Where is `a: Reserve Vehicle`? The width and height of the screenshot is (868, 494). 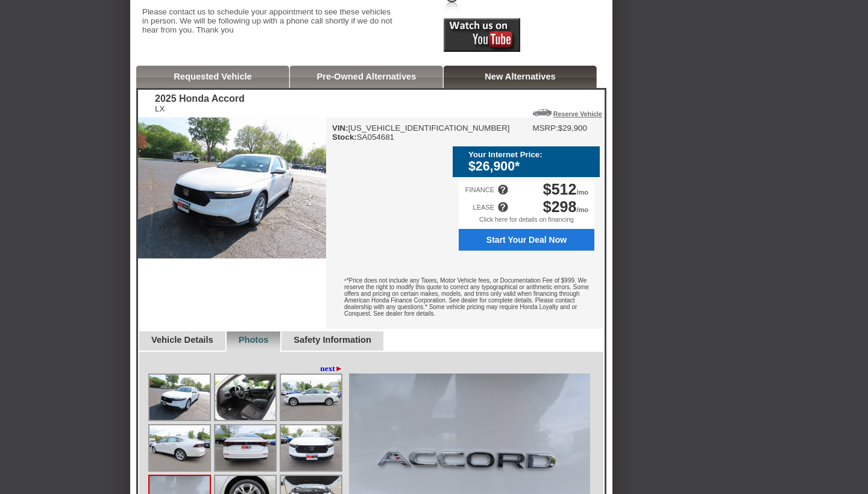
a: Reserve Vehicle is located at coordinates (577, 114).